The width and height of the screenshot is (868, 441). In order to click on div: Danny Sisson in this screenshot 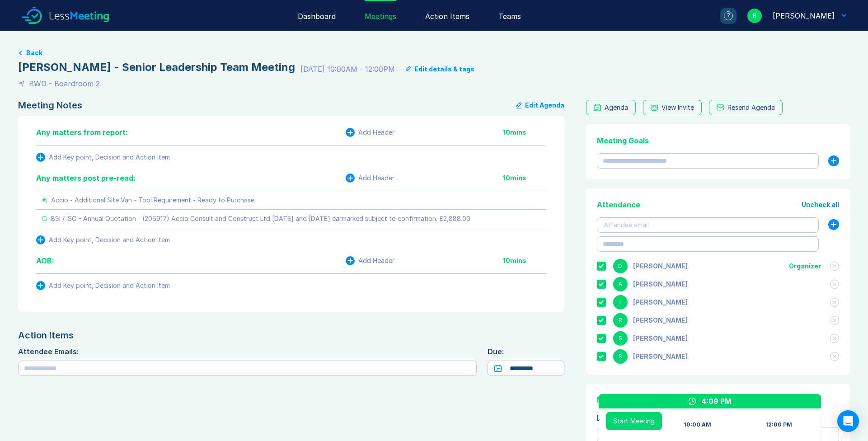, I will do `click(660, 266)`.